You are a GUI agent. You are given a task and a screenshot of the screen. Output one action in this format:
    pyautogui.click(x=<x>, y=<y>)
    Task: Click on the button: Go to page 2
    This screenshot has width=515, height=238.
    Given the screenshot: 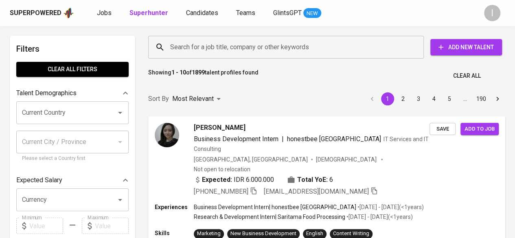 What is the action you would take?
    pyautogui.click(x=403, y=99)
    